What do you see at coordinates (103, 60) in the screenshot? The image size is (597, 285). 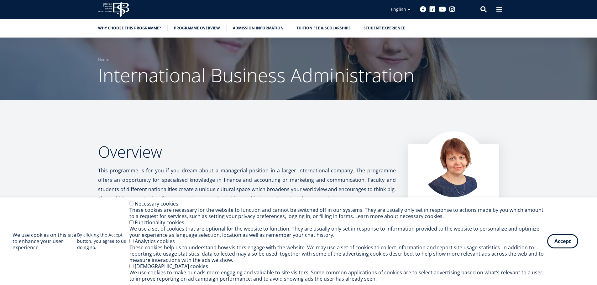 I see `a: Home` at bounding box center [103, 60].